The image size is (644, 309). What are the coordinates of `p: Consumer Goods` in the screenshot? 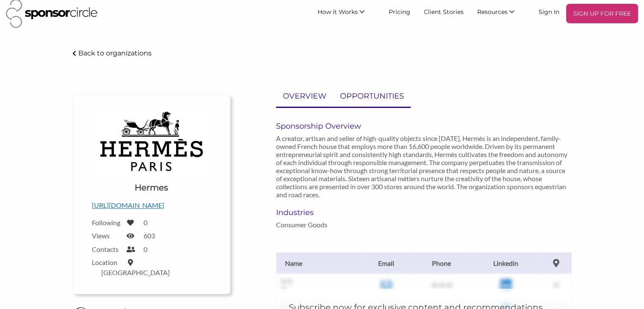 It's located at (321, 224).